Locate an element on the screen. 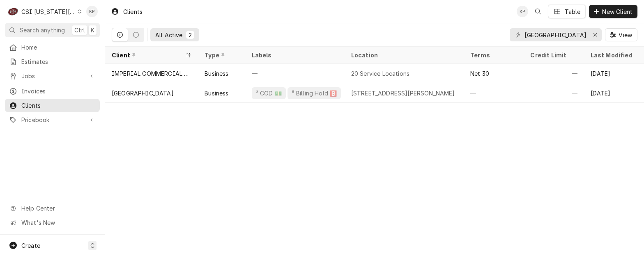 This screenshot has height=256, width=644. div: Labels is located at coordinates (295, 55).